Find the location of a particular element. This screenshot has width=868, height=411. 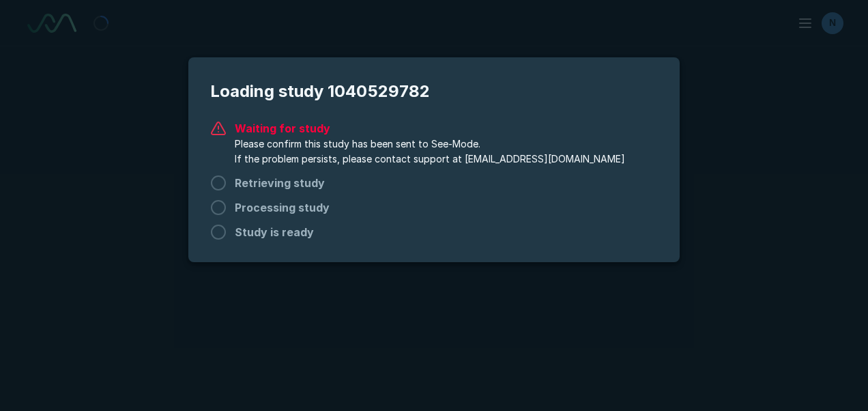

span: Loading study 1040529782 is located at coordinates (434, 92).